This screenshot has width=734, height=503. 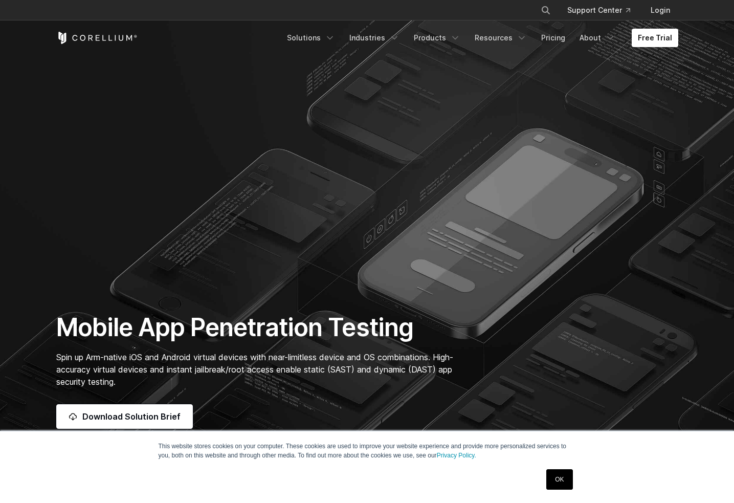 I want to click on a: Resources, so click(x=501, y=38).